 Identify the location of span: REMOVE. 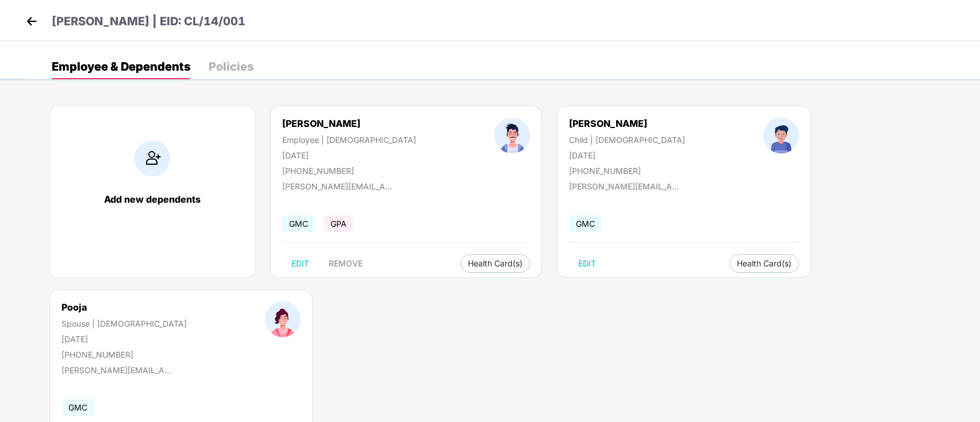
(345, 264).